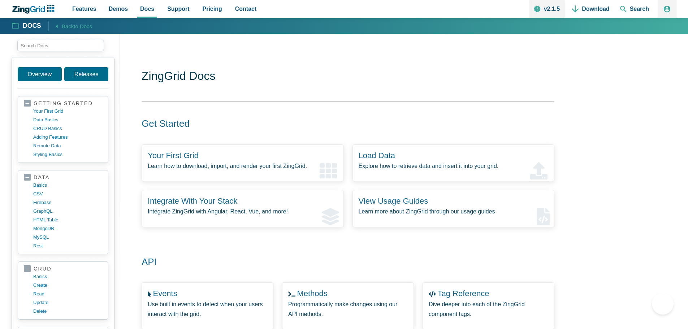  What do you see at coordinates (348, 309) in the screenshot?
I see `p: Programmatically make changes using our API methods.` at bounding box center [348, 309].